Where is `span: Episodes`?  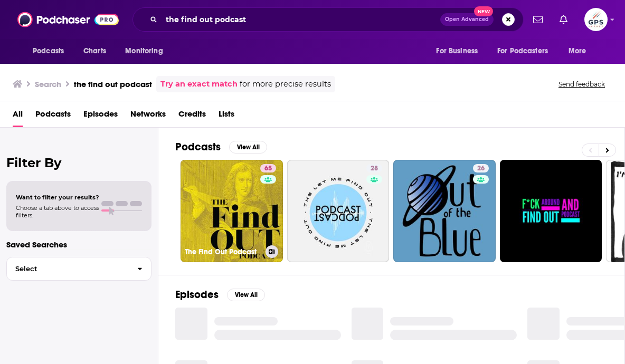 span: Episodes is located at coordinates (100, 116).